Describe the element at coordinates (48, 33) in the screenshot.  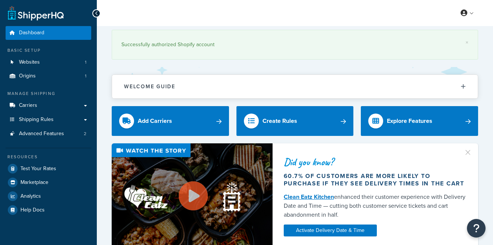
I see `li: Dashboard` at that location.